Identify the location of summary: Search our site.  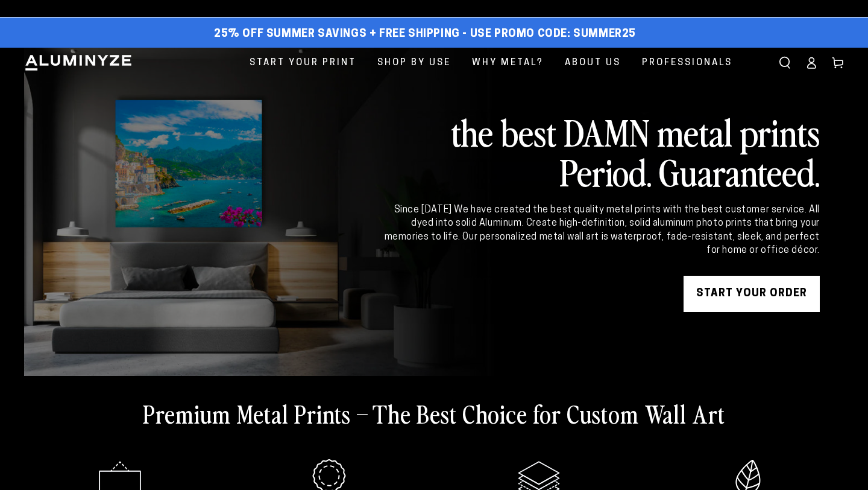
(785, 62).